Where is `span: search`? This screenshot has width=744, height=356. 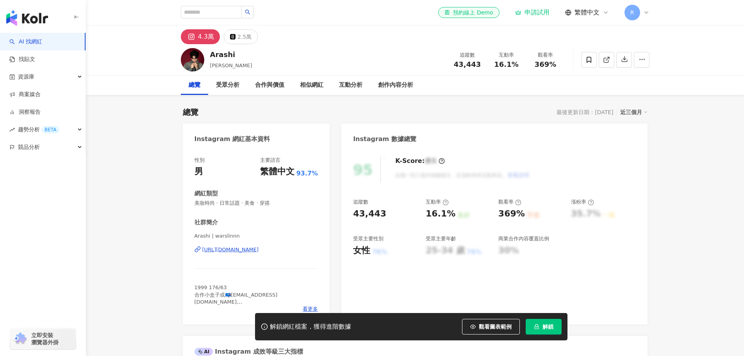
span: search is located at coordinates (248, 12).